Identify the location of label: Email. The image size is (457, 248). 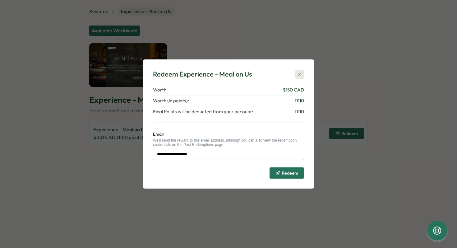
(158, 134).